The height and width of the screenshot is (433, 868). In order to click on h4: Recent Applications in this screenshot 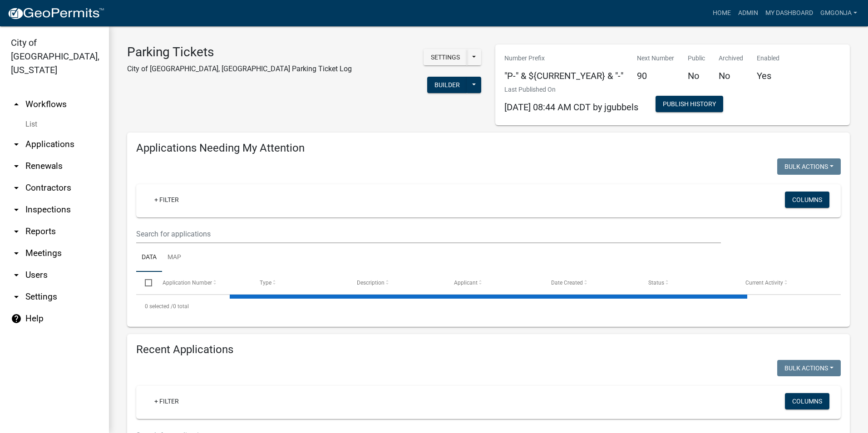, I will do `click(488, 349)`.